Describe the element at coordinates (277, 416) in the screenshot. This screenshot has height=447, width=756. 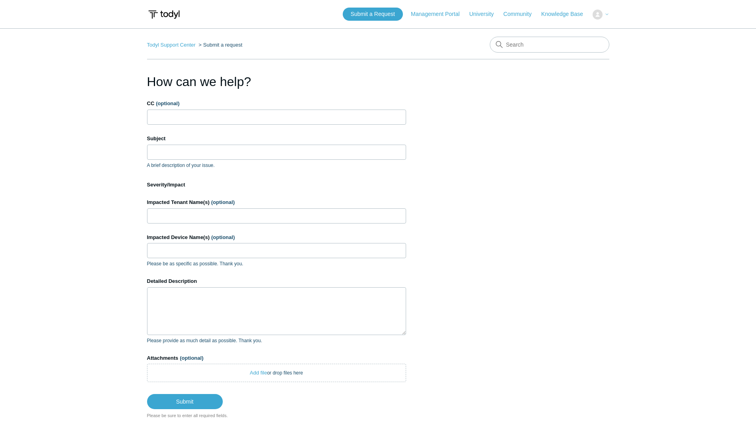
I see `div: Please be sure to enter all required fields.` at that location.